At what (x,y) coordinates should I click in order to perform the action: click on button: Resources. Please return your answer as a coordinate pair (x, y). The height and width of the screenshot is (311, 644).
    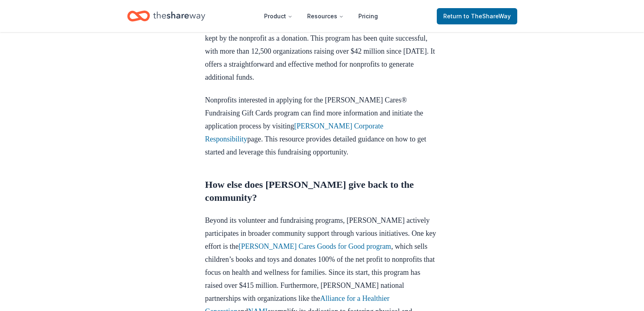
    Looking at the image, I should click on (325, 16).